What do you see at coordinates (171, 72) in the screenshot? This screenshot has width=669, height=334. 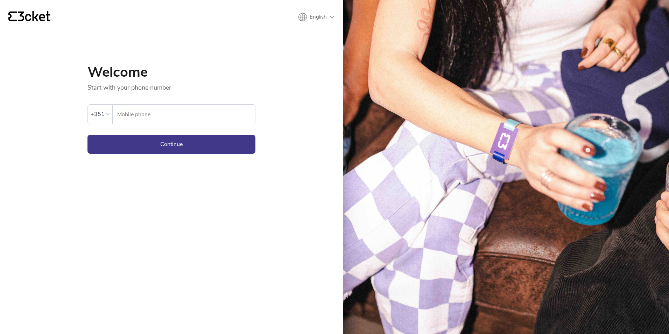 I see `h1: Welcome` at bounding box center [171, 72].